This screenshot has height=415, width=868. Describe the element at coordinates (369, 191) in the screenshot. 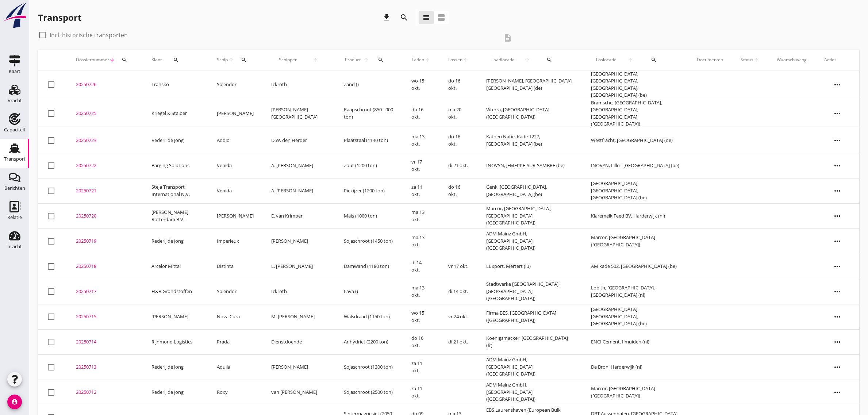

I see `td: Piekijzer (1200 ton)` at that location.